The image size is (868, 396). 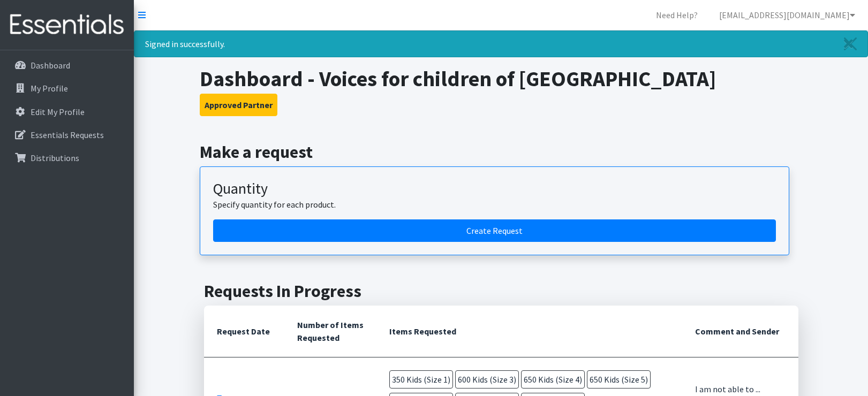 I want to click on span: 600 Kids (Size 3), so click(x=486, y=379).